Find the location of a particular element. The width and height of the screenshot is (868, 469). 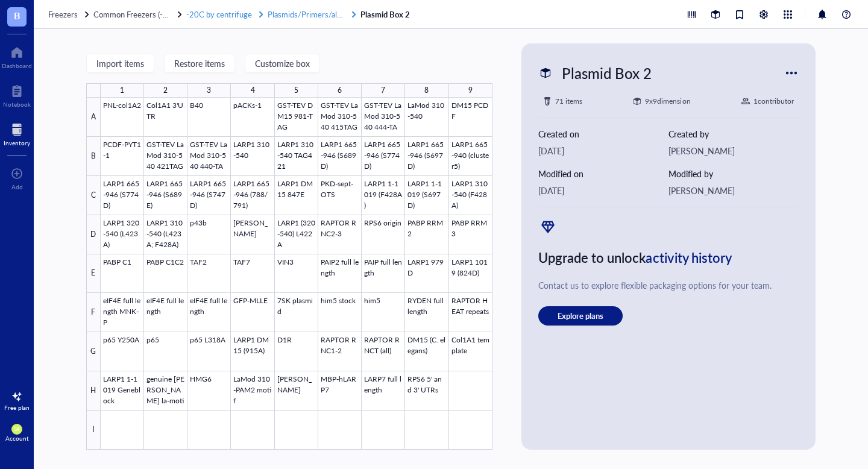

a: Dashboard is located at coordinates (17, 56).